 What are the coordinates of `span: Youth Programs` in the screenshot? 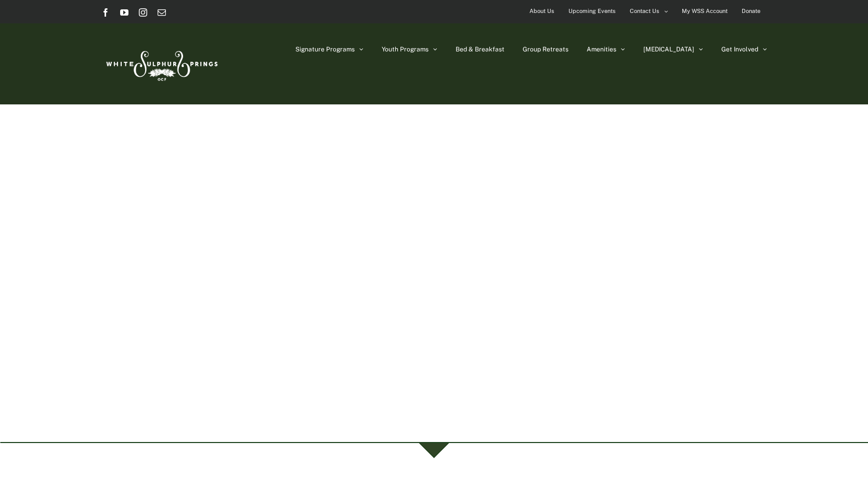 It's located at (405, 50).